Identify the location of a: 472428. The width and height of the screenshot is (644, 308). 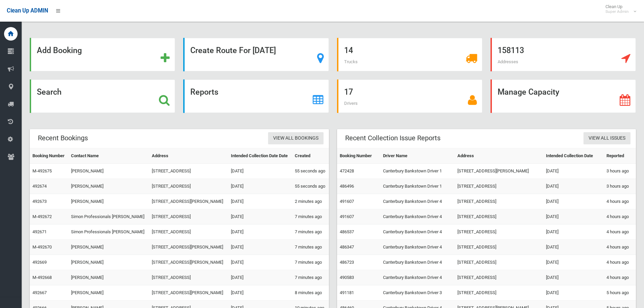
(347, 171).